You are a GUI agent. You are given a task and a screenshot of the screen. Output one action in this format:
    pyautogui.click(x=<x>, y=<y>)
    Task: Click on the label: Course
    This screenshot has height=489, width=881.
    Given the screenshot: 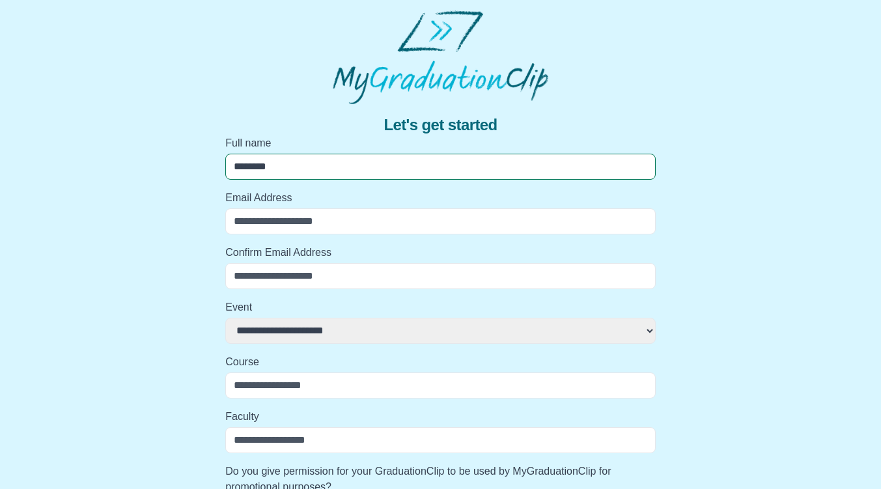 What is the action you would take?
    pyautogui.click(x=440, y=362)
    